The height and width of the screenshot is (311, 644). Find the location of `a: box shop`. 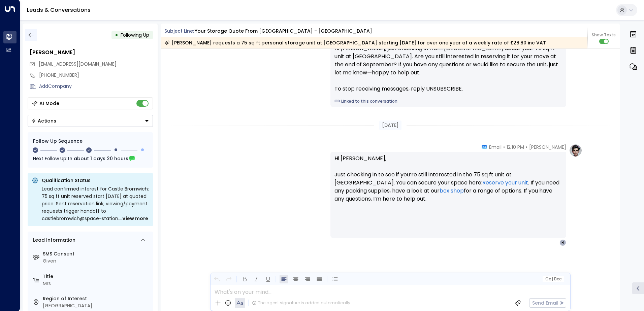

a: box shop is located at coordinates (452, 191).